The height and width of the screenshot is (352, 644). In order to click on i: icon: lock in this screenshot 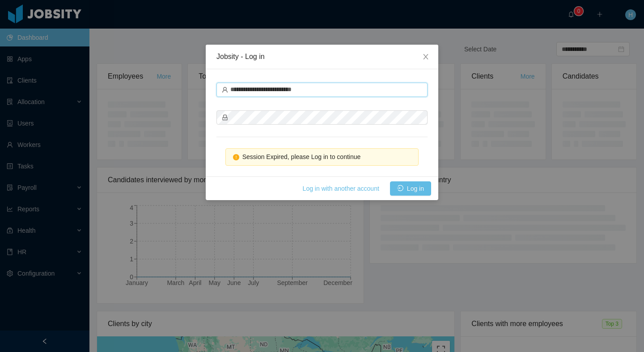, I will do `click(225, 118)`.